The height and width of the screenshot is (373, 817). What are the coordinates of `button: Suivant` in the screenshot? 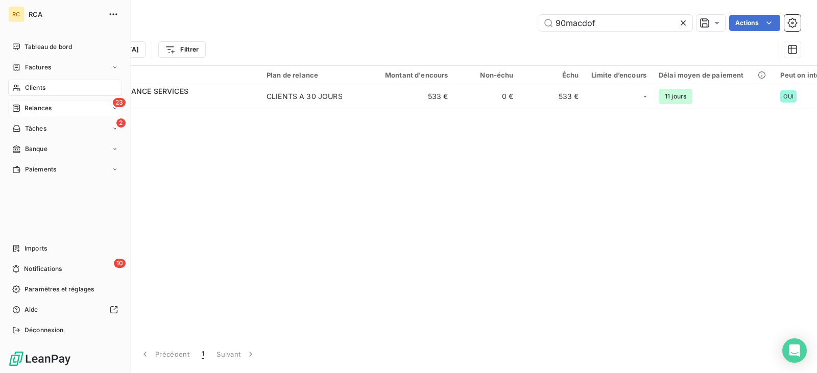 It's located at (236, 354).